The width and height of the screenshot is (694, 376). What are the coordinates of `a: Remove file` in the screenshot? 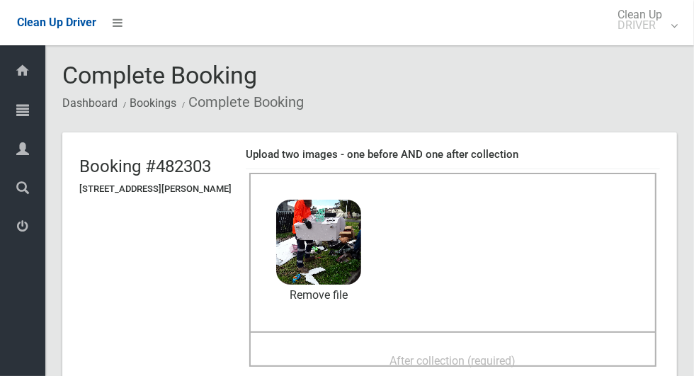 It's located at (319, 296).